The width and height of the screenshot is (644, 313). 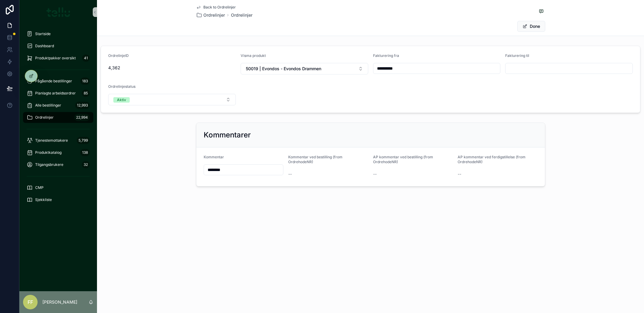 I want to click on a: Tilgangsbrukere32, so click(x=58, y=165).